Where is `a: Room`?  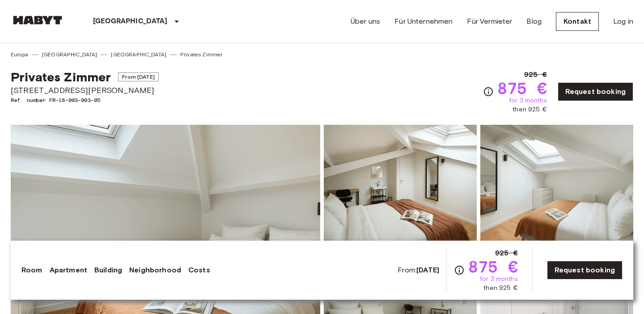
a: Room is located at coordinates (32, 270).